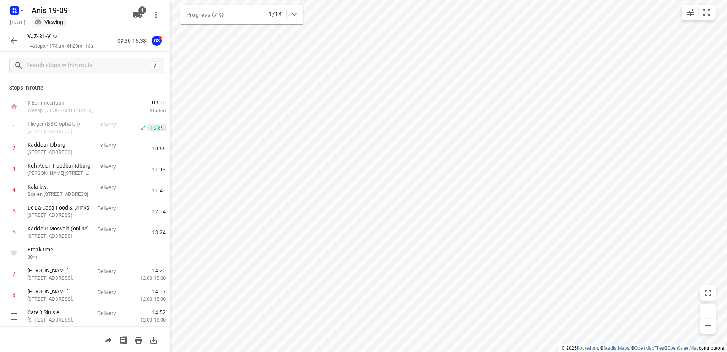  I want to click on span: 11:43, so click(159, 190).